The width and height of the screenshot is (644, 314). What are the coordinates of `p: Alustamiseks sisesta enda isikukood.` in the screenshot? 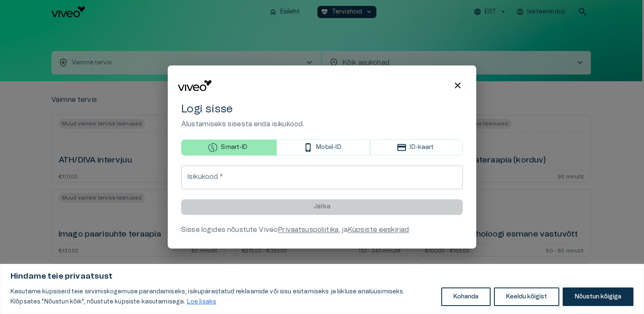 It's located at (322, 125).